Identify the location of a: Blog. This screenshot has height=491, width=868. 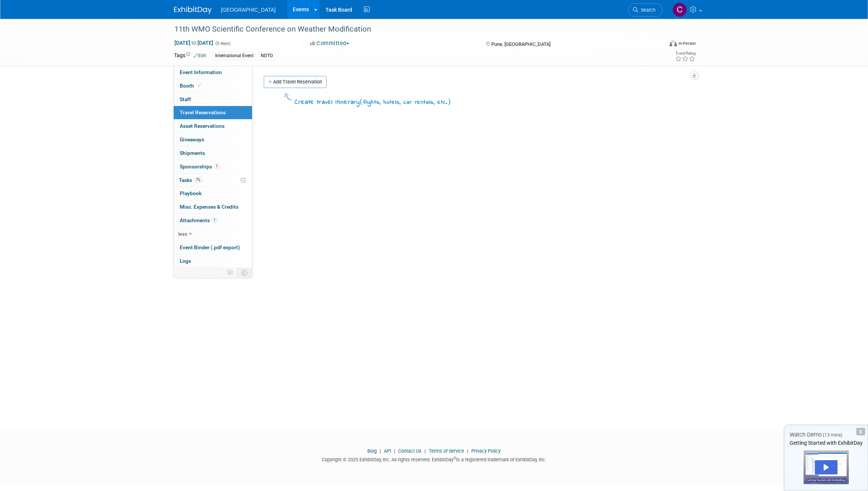
(372, 451).